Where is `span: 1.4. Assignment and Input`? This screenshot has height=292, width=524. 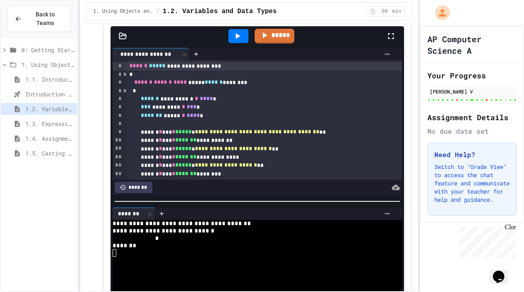 span: 1.4. Assignment and Input is located at coordinates (50, 138).